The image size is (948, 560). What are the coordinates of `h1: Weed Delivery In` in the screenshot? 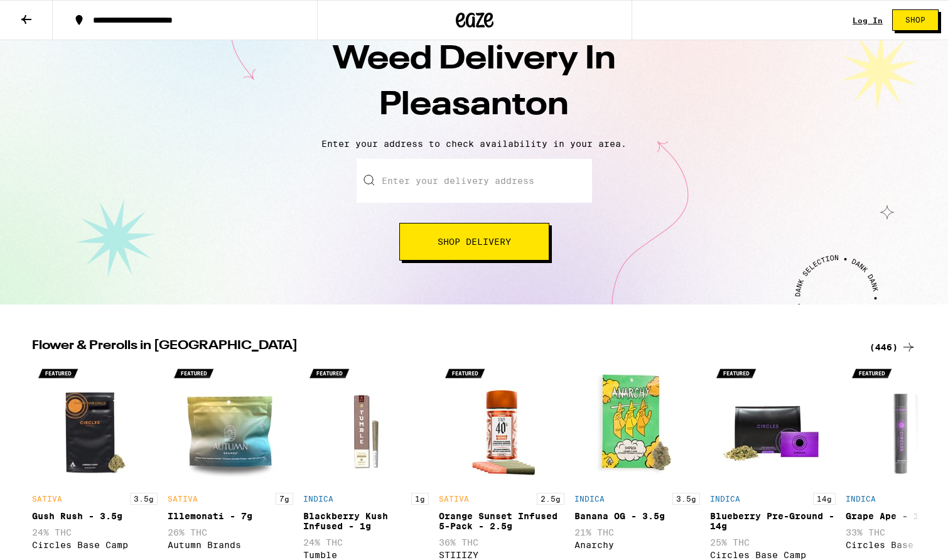 It's located at (474, 83).